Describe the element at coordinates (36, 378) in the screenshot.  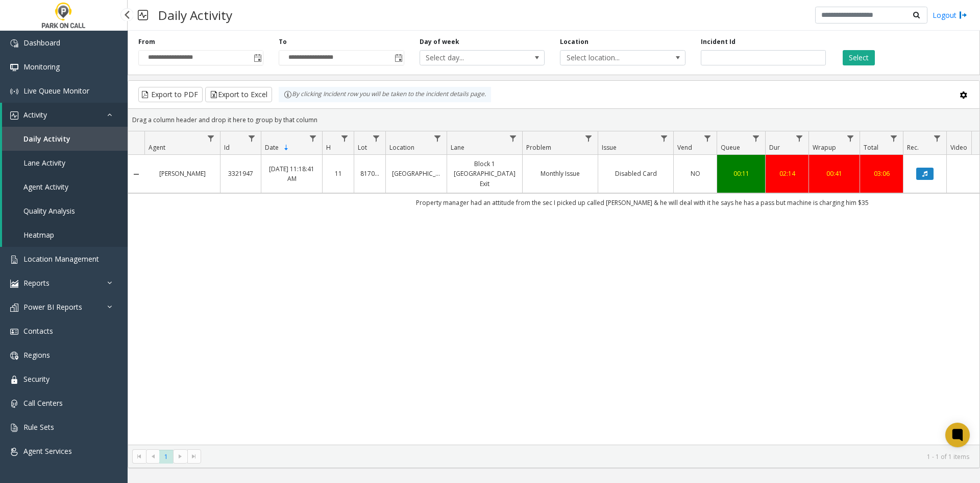
I see `span: Security` at that location.